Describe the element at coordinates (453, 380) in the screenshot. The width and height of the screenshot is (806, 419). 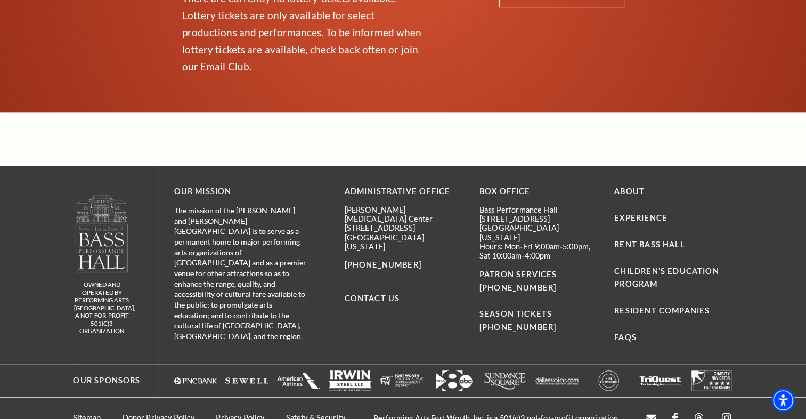
I see `img: Logo featuring the number "8" with an arrow and "abc" in a modern design.` at that location.